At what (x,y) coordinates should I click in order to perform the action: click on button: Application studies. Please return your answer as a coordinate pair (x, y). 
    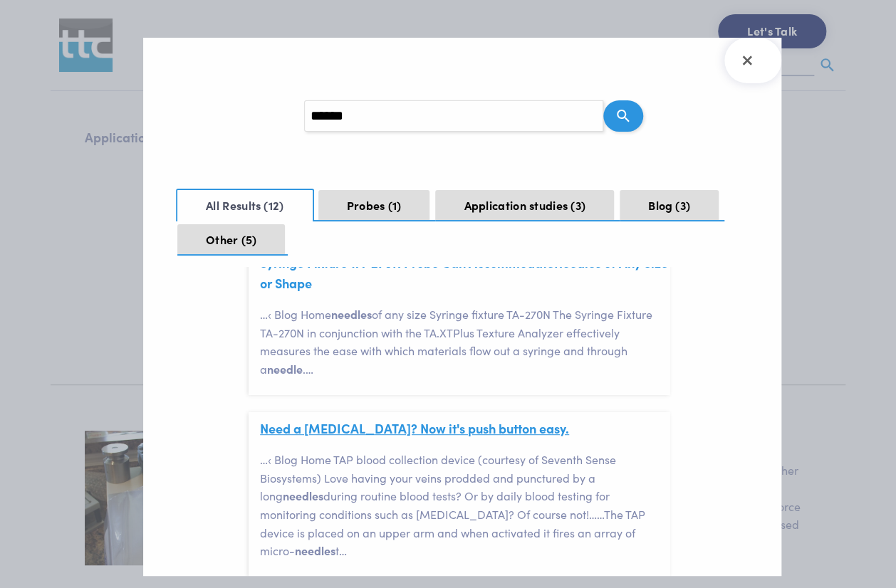
    Looking at the image, I should click on (524, 205).